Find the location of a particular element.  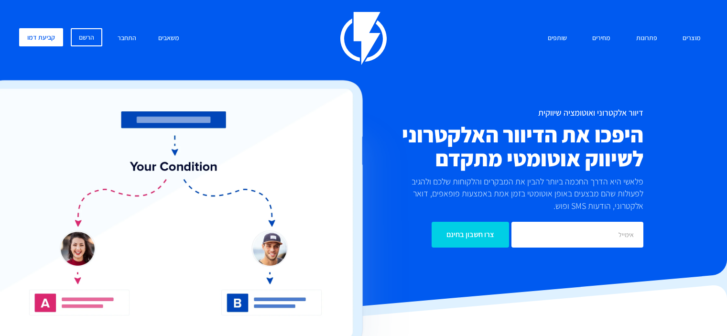

a: שותפים is located at coordinates (557, 38).